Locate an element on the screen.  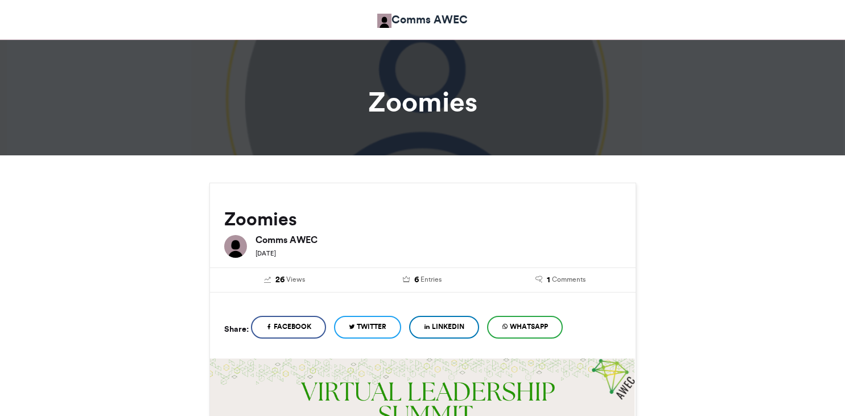
span: 1 is located at coordinates (549, 280).